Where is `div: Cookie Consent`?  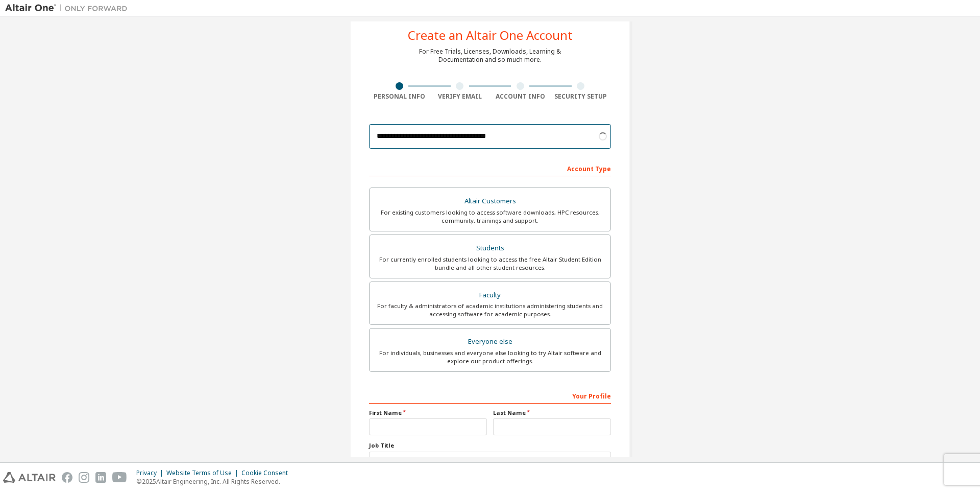
div: Cookie Consent is located at coordinates (267, 473).